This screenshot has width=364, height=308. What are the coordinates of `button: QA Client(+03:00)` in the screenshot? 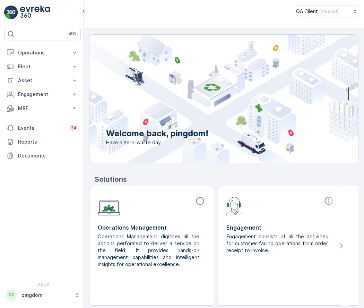 It's located at (327, 11).